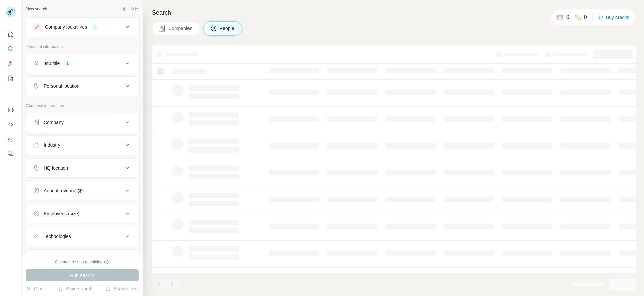  I want to click on div: HQ location, so click(56, 168).